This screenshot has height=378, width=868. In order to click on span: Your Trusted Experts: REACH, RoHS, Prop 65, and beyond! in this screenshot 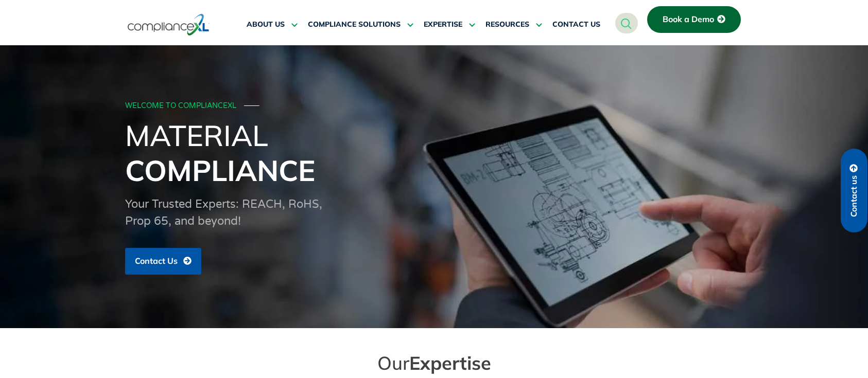, I will do `click(223, 213)`.